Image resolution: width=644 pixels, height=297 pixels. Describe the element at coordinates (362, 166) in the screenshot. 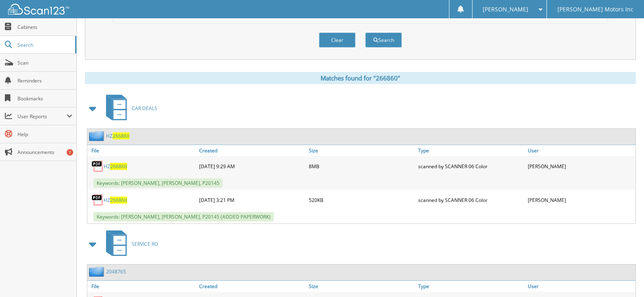

I see `div: 8MB` at that location.